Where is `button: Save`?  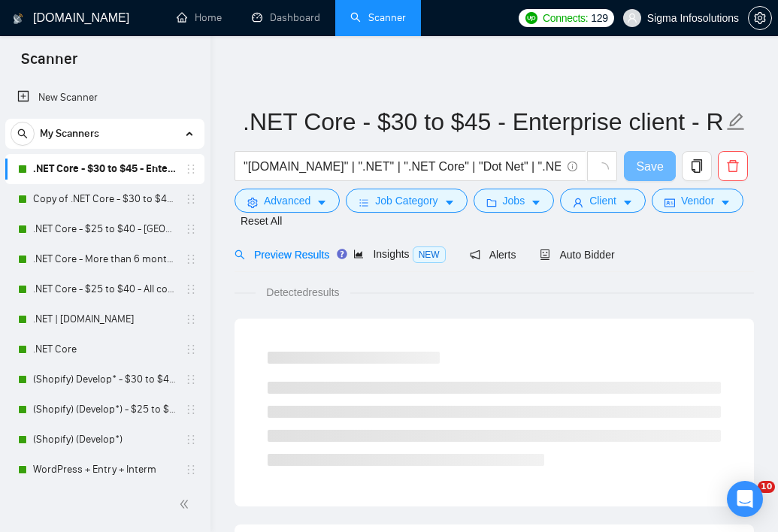
button: Save is located at coordinates (649, 166).